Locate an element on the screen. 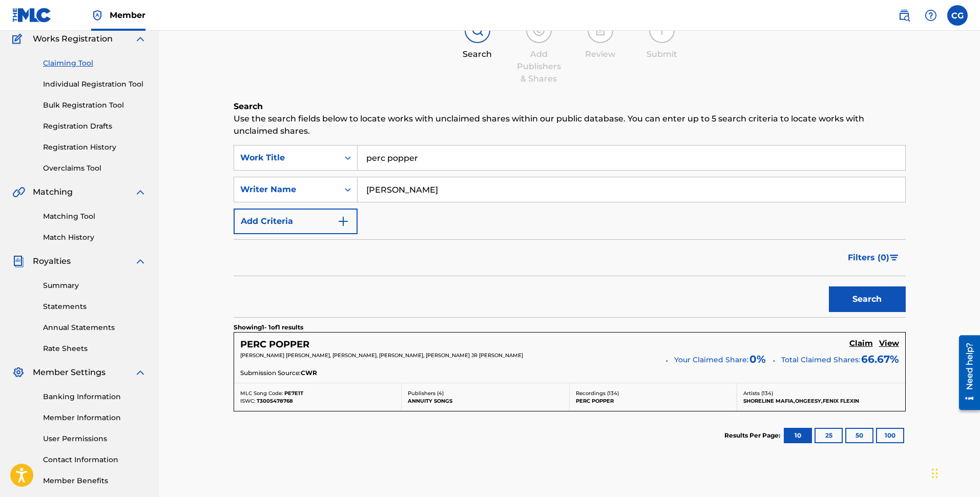 The width and height of the screenshot is (980, 497). a: View is located at coordinates (889, 345).